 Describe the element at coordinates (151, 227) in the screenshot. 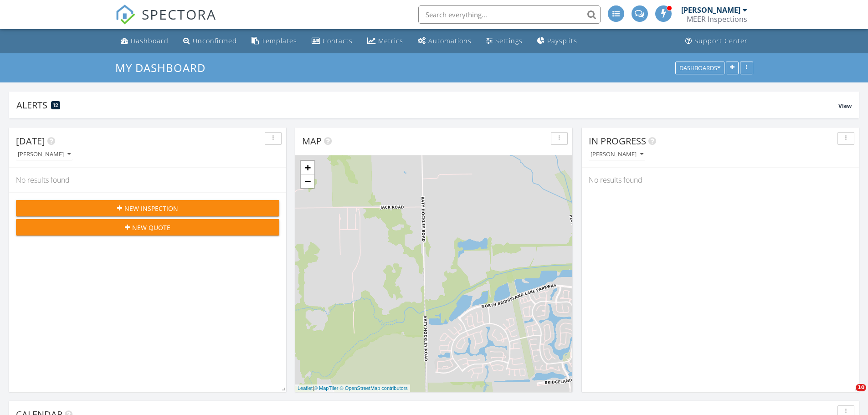

I see `span: New Quote` at that location.